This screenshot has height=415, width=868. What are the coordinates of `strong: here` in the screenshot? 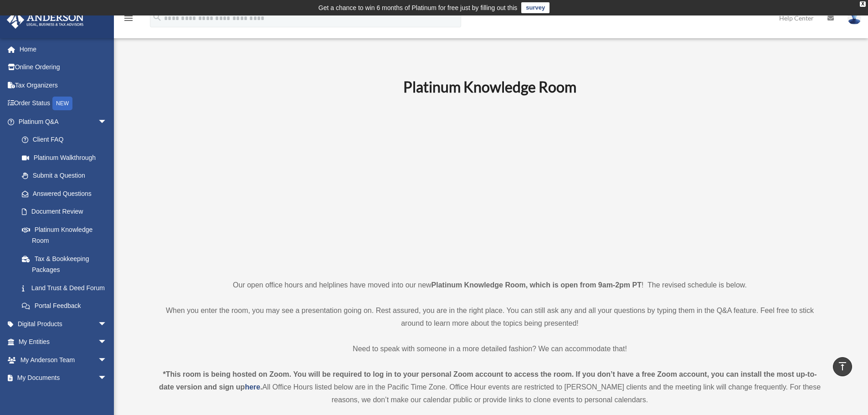 It's located at (253, 387).